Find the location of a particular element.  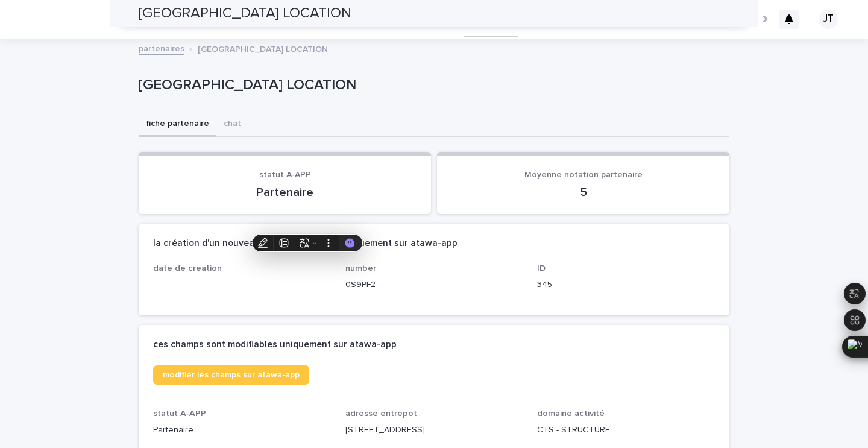

div: JT is located at coordinates (828, 19).